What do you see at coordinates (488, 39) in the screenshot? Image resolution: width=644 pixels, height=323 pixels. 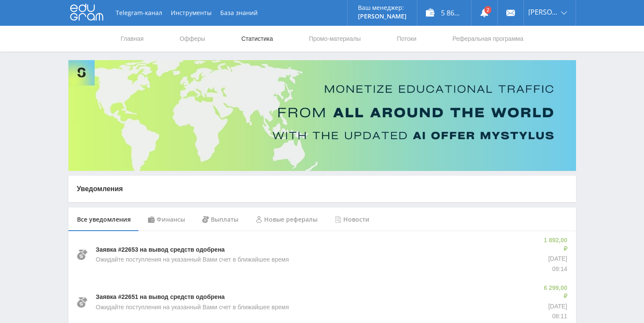 I see `a: Реферальная программа` at bounding box center [488, 39].